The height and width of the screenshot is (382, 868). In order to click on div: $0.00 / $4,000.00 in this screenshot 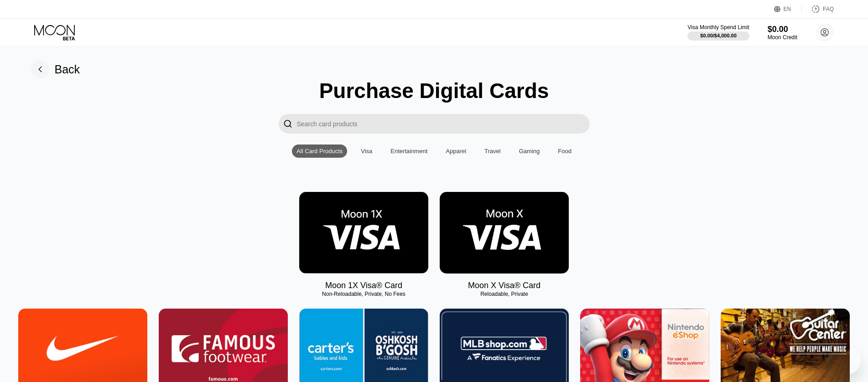, I will do `click(719, 35)`.